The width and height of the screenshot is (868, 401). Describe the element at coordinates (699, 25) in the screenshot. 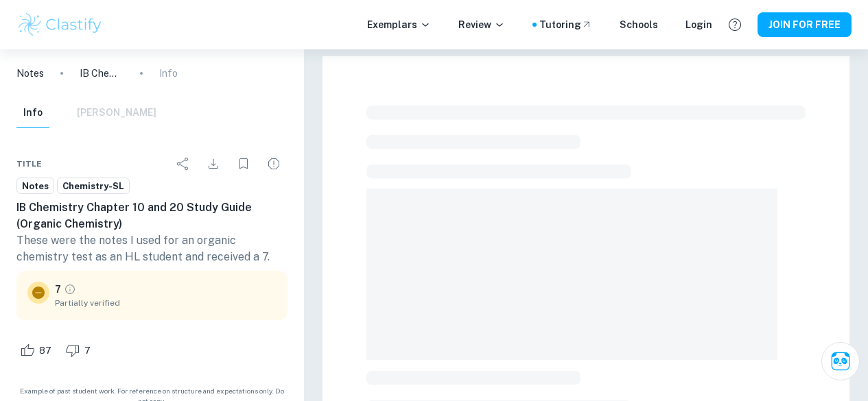

I see `div: Login` at that location.